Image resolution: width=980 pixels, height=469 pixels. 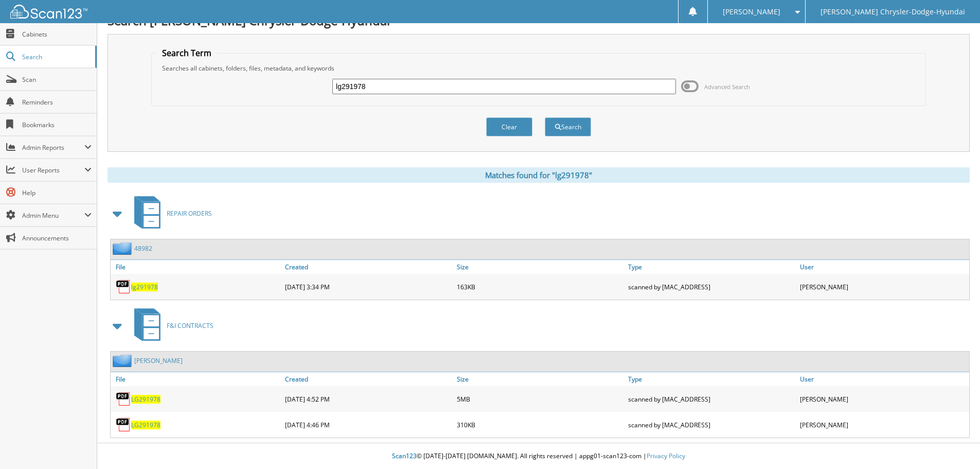 I want to click on button: Clear, so click(x=509, y=126).